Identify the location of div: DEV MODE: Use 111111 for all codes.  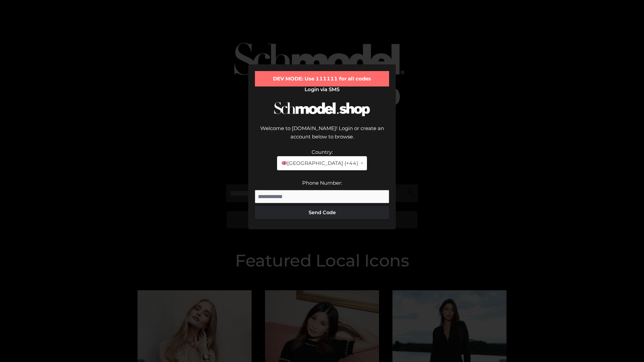
(322, 79).